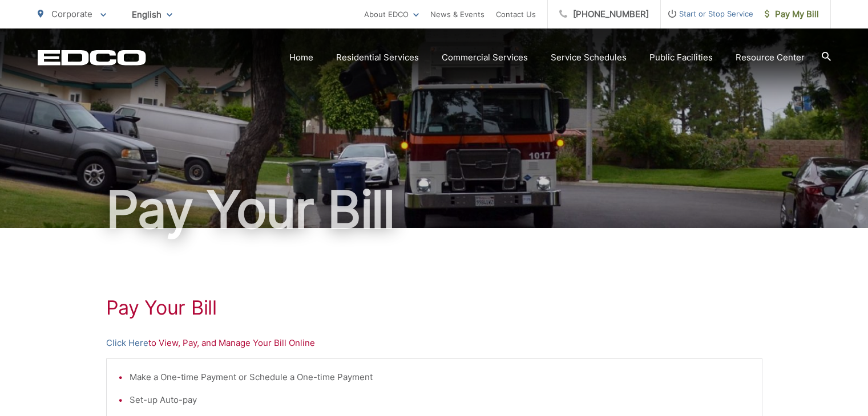 The width and height of the screenshot is (868, 416). What do you see at coordinates (127, 343) in the screenshot?
I see `a: Click Here` at bounding box center [127, 343].